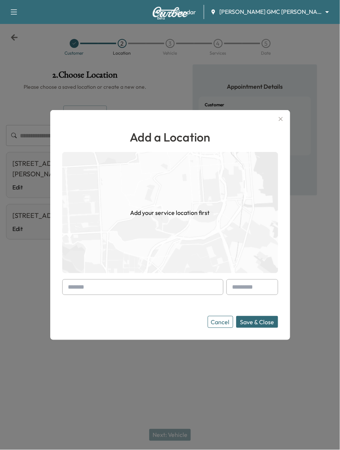  What do you see at coordinates (170, 213) in the screenshot?
I see `img: empty-map-CL6vilOE.png` at bounding box center [170, 213].